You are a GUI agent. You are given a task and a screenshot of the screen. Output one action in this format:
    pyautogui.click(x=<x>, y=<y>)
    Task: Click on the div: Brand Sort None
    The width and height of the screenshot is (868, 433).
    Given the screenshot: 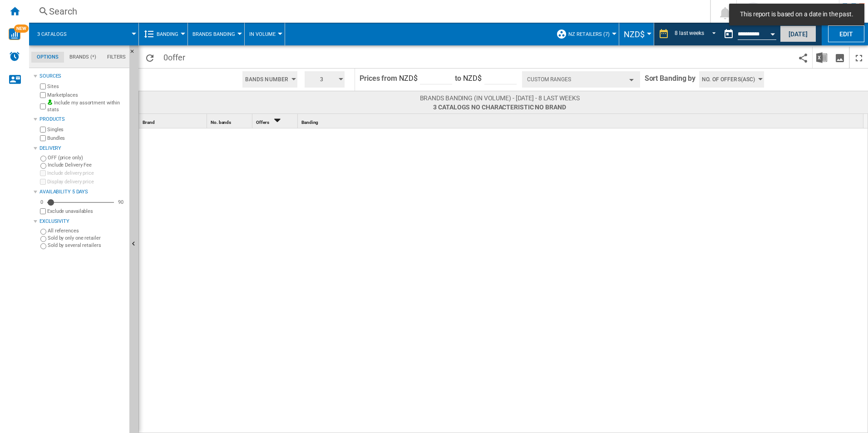 What is the action you would take?
    pyautogui.click(x=174, y=121)
    